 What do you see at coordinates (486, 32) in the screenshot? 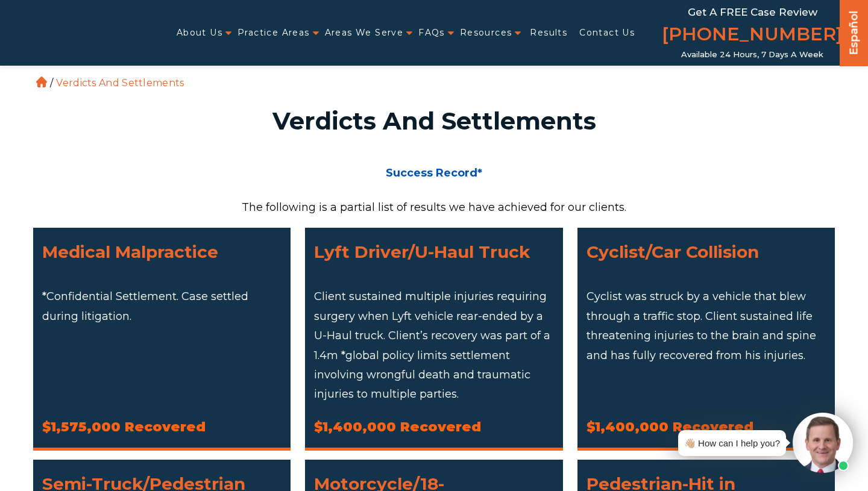
I see `a: Resources` at bounding box center [486, 32].